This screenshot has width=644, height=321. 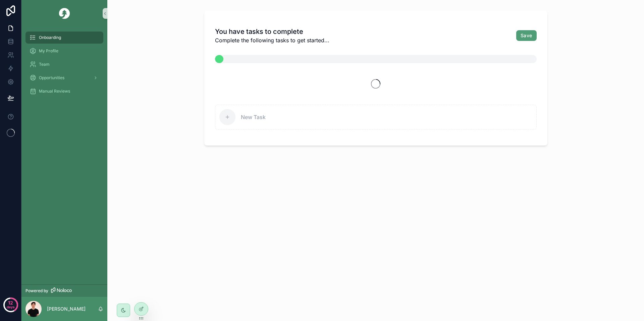 What do you see at coordinates (64, 91) in the screenshot?
I see `a: Manual Reviews` at bounding box center [64, 91].